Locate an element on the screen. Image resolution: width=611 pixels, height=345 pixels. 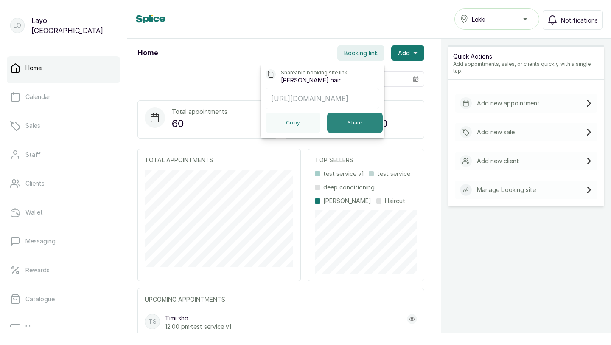
button: Lekki is located at coordinates (497, 19).